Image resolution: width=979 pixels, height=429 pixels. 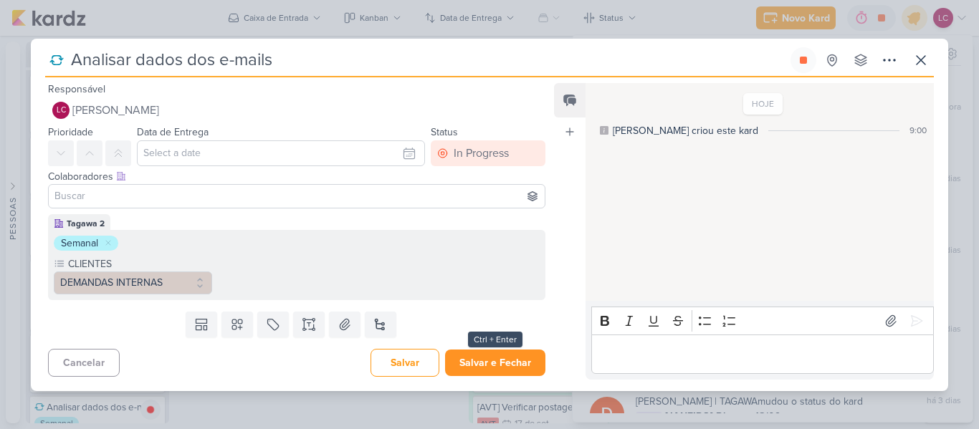 I want to click on input: Buscar, so click(x=297, y=196).